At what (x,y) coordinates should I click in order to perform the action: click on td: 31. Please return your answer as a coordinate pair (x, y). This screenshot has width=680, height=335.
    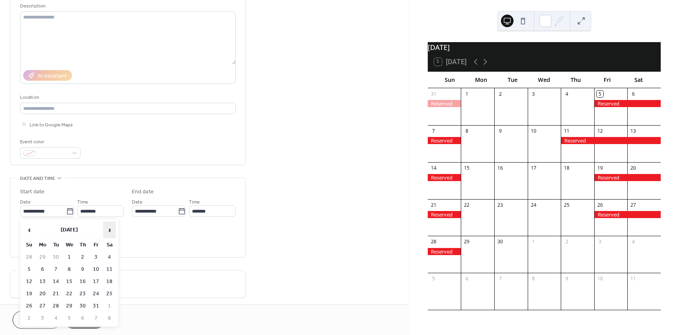
    Looking at the image, I should click on (96, 306).